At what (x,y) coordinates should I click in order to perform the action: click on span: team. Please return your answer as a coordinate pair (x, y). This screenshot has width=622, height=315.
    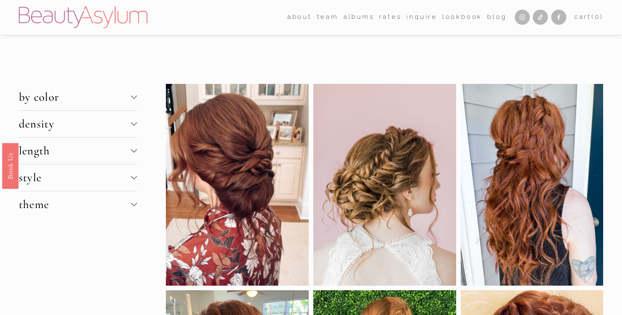
    Looking at the image, I should click on (328, 17).